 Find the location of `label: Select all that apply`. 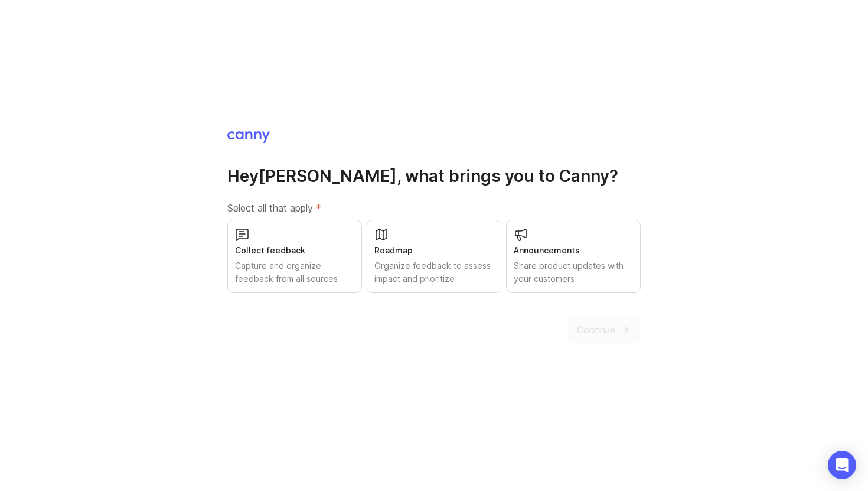

label: Select all that apply is located at coordinates (434, 208).